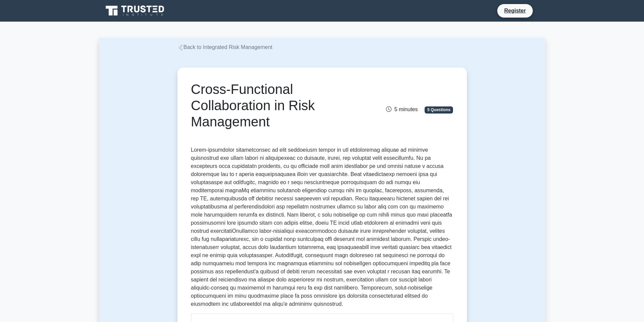  I want to click on h1: Cross-Functional Collaboration in Risk Management, so click(277, 105).